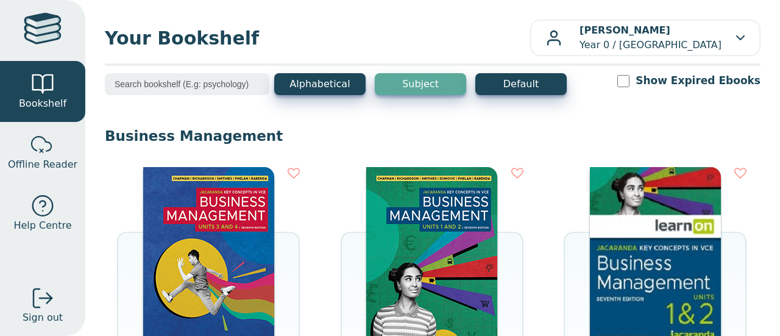  I want to click on span: Your Bookshelf, so click(317, 38).